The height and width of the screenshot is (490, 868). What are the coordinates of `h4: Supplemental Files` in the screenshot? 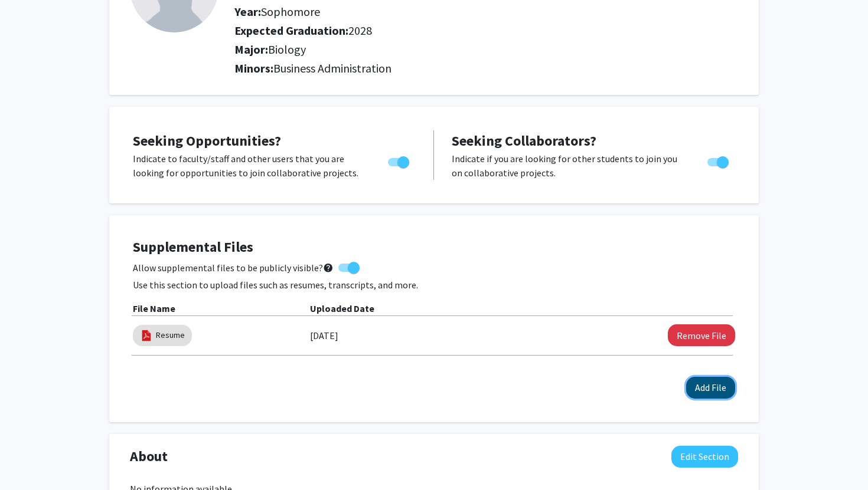 It's located at (434, 247).